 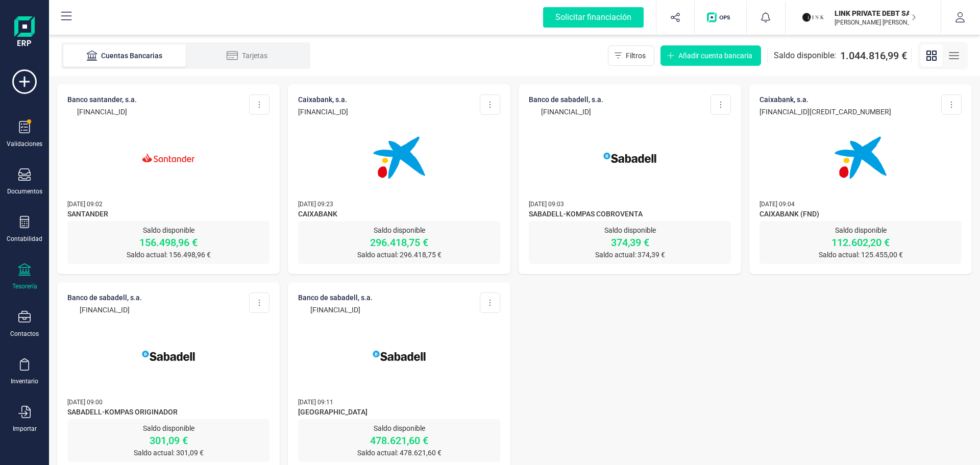 What do you see at coordinates (102, 99) in the screenshot?
I see `p: BANCO SANTANDER, S.A.` at bounding box center [102, 99].